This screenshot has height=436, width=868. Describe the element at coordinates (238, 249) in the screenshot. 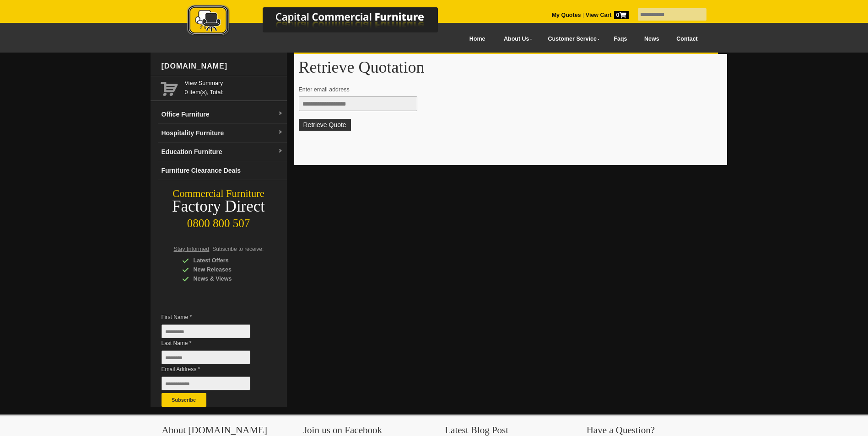

I see `span: Subscribe to receive:` at that location.